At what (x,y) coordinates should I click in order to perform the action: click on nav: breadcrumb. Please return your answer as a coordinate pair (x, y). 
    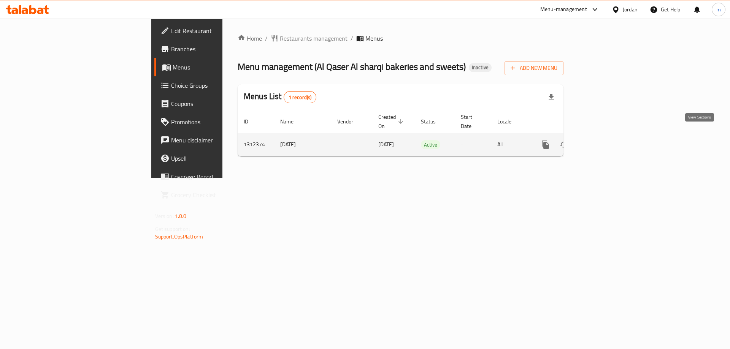
    Looking at the image, I should click on (400, 38).